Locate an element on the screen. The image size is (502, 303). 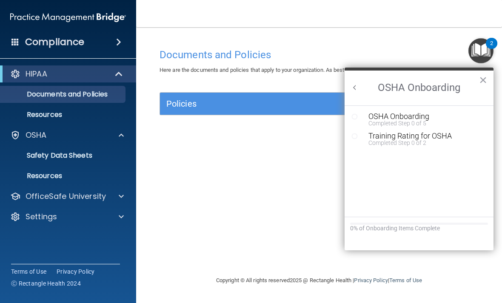
p: OSHA is located at coordinates (36, 135).